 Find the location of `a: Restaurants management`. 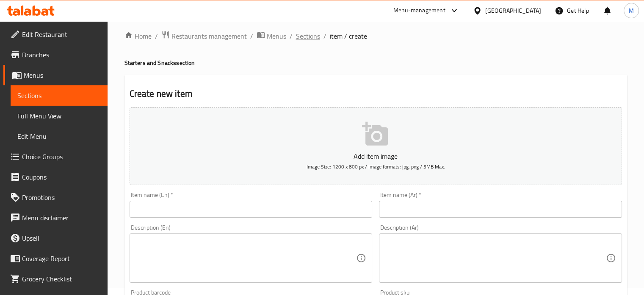

a: Restaurants management is located at coordinates (204, 36).